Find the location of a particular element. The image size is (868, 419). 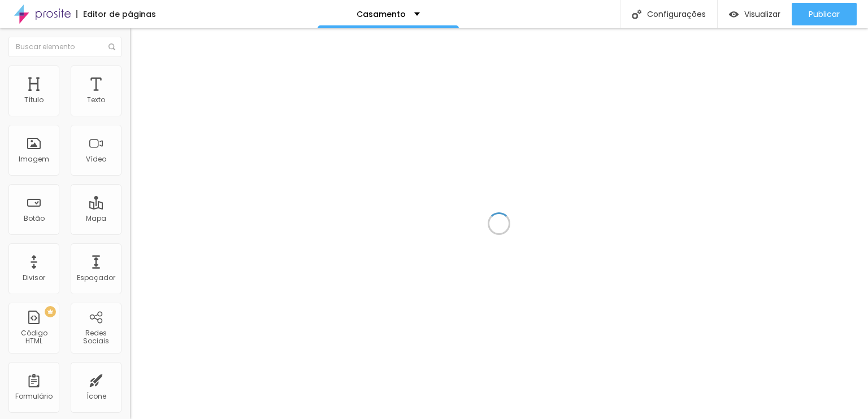

font: Ícone is located at coordinates (96, 396).